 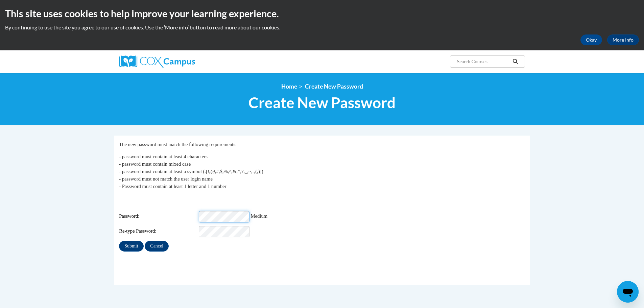 I want to click on span: - password must contain at least 4 characters - password must contain mixed case - password must ..., so click(x=191, y=172).